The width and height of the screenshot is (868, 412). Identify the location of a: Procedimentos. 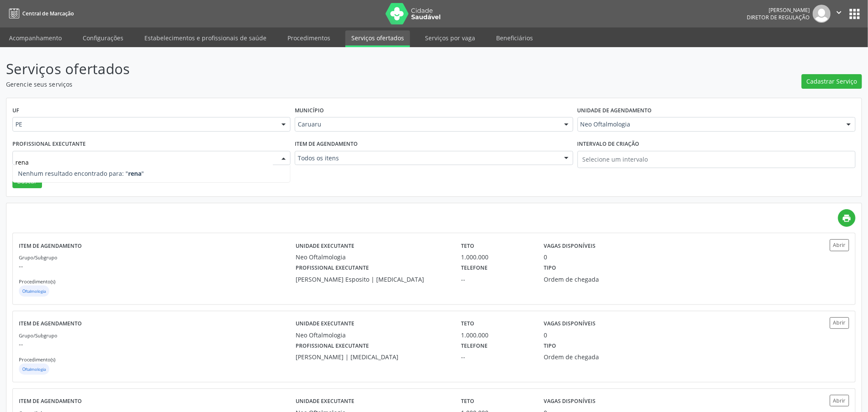
(309, 38).